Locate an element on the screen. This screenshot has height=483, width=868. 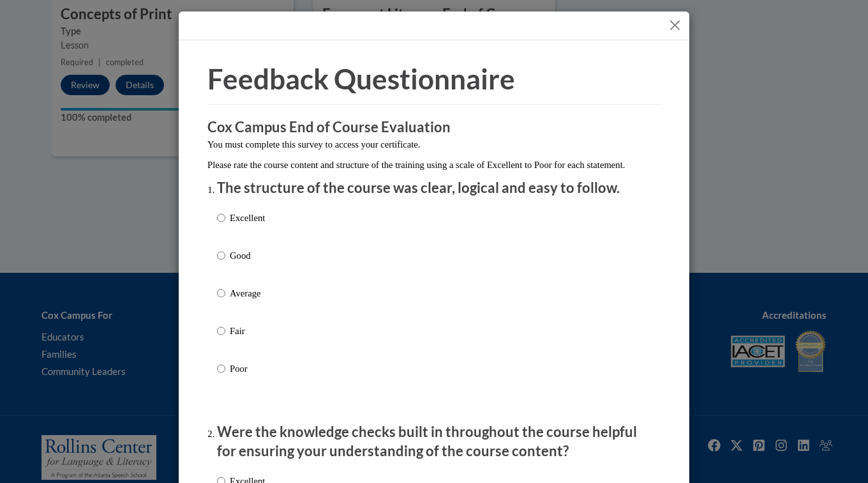
button: Close is located at coordinates (675, 25).